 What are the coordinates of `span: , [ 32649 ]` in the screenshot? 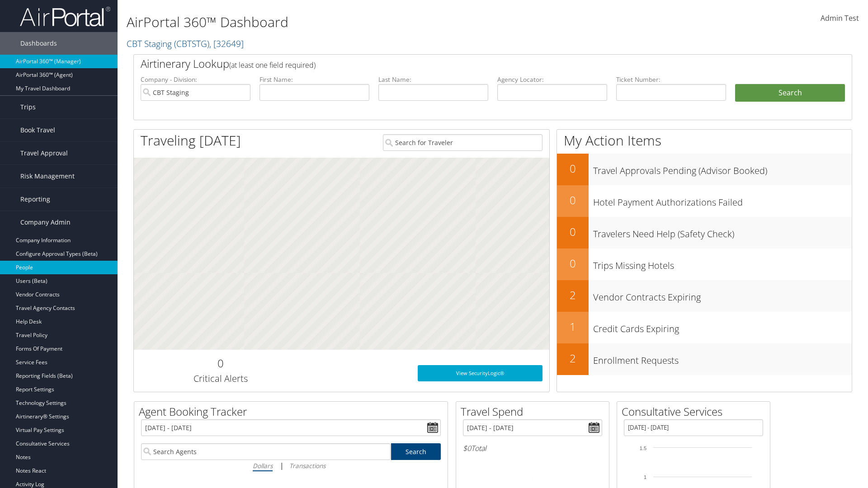 It's located at (226, 43).